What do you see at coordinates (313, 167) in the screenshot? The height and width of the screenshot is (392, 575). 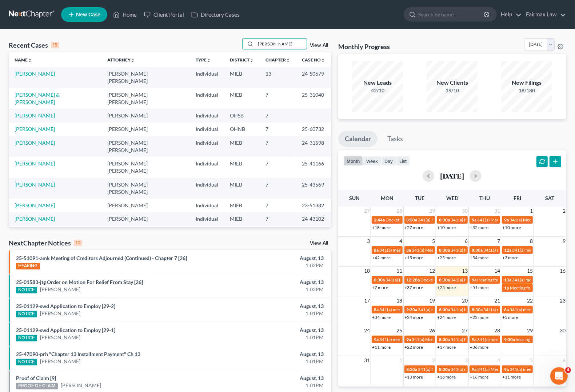 I see `td: 25-41166` at bounding box center [313, 167].